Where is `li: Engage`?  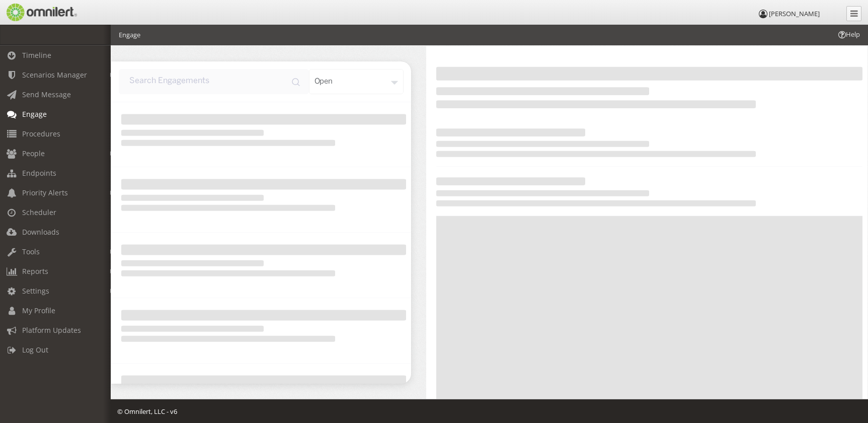
li: Engage is located at coordinates (129, 34).